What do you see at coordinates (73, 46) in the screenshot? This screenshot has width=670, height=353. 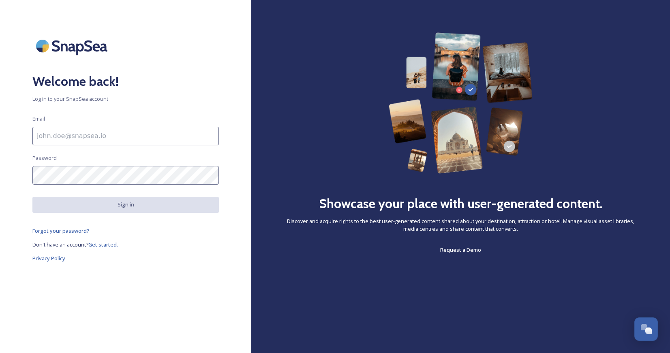 I see `img: SnapSea Logo` at bounding box center [73, 46].